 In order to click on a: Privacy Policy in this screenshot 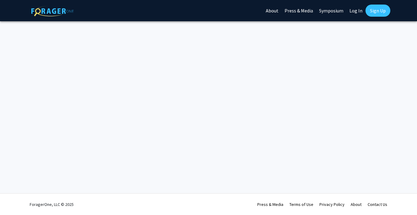, I will do `click(332, 204)`.